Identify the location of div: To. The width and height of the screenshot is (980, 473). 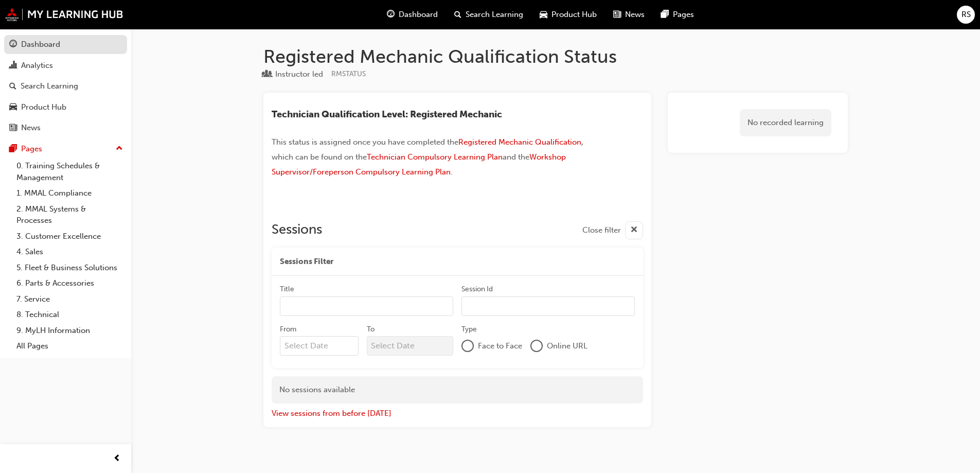
(370, 329).